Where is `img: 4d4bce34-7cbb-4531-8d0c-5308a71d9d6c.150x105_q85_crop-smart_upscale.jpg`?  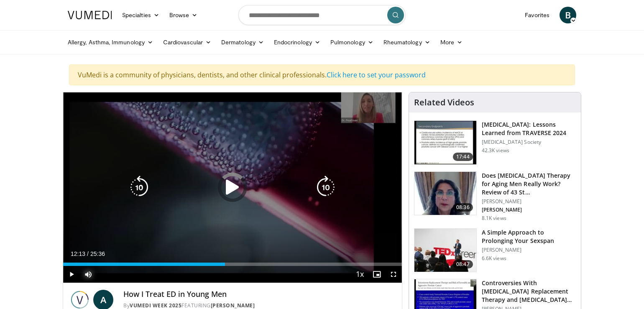
img: 4d4bce34-7cbb-4531-8d0c-5308a71d9d6c.150x105_q85_crop-smart_upscale.jpg is located at coordinates (446, 194).